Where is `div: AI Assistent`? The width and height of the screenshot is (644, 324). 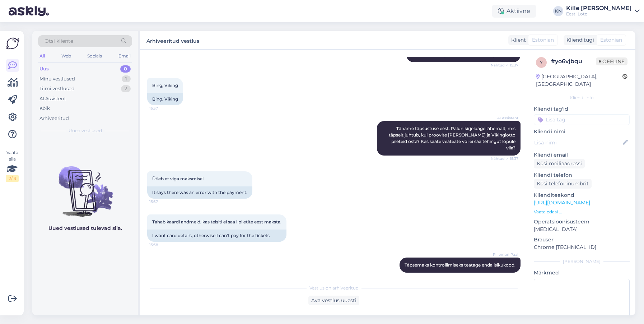 div: AI Assistent is located at coordinates (53, 99).